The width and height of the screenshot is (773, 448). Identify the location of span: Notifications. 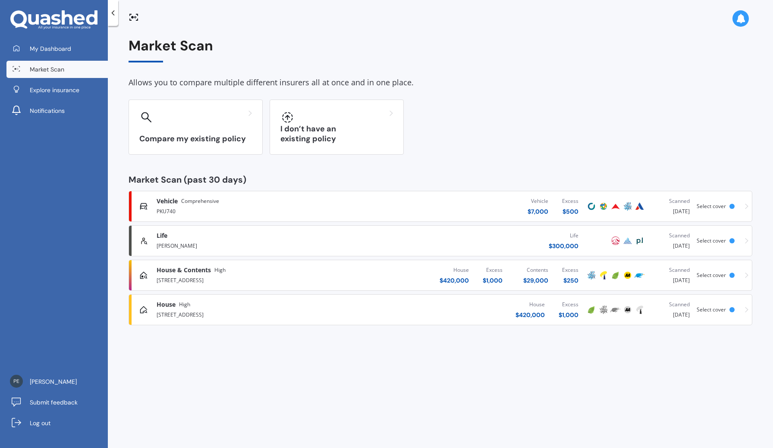
(47, 111).